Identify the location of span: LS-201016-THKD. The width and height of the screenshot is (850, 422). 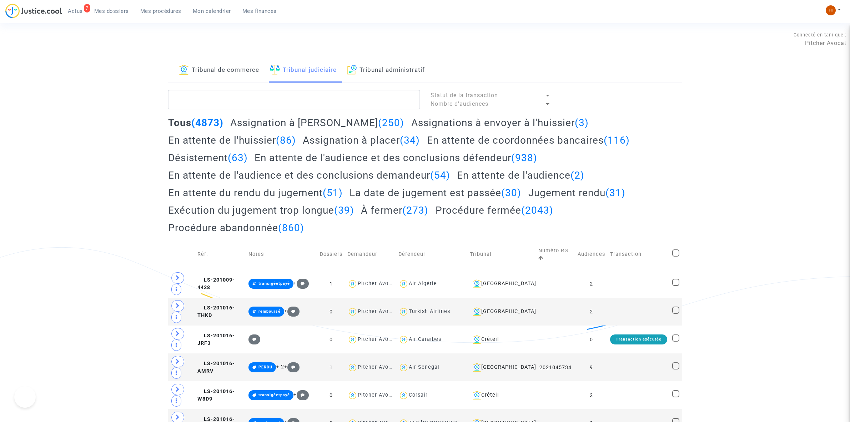
(216, 311).